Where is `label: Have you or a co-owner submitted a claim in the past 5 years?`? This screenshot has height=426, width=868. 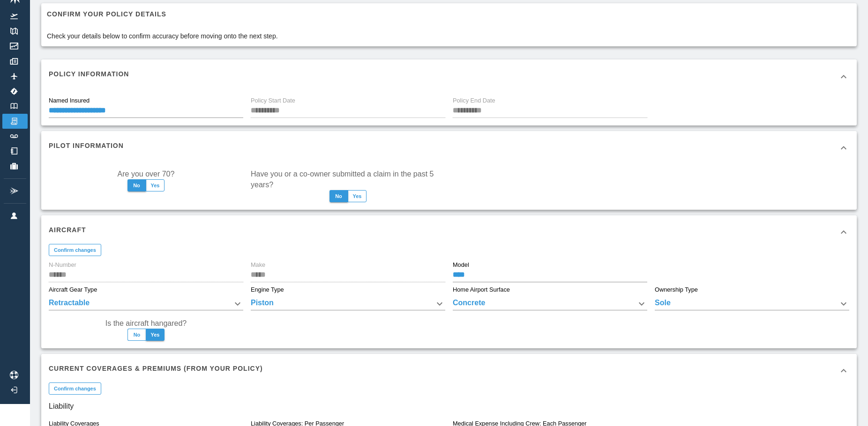 label: Have you or a co-owner submitted a claim in the past 5 years? is located at coordinates (348, 179).